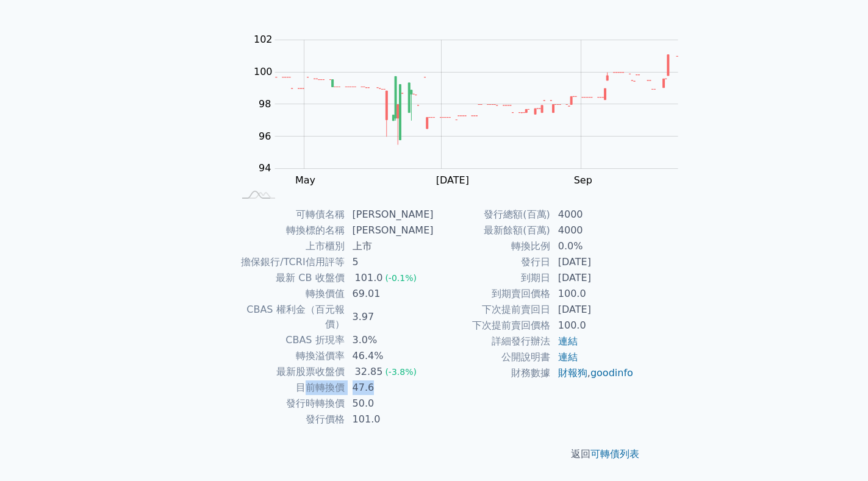  Describe the element at coordinates (289, 294) in the screenshot. I see `td: 轉換價值` at that location.